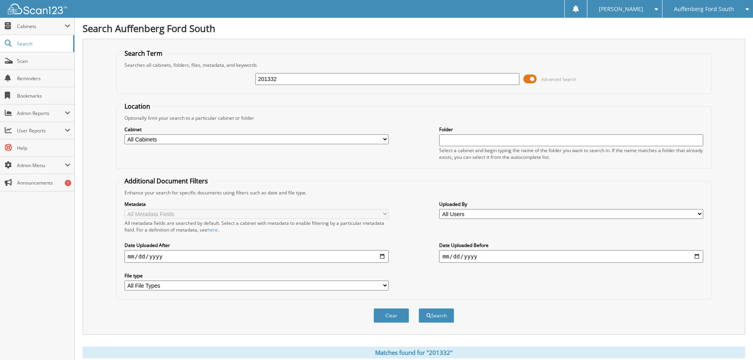 This screenshot has height=360, width=753. Describe the element at coordinates (704, 9) in the screenshot. I see `span: Auffenberg Ford South` at that location.